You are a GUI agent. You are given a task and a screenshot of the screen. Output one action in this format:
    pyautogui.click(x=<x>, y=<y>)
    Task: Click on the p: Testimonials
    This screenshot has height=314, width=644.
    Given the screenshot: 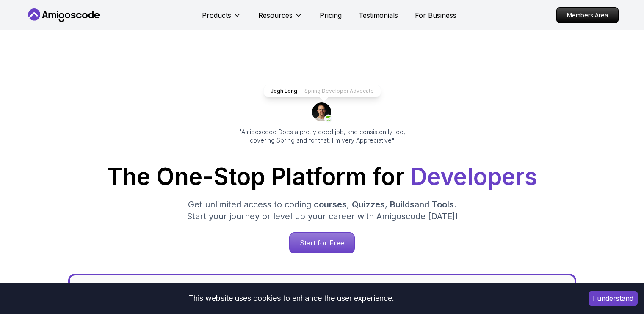 What is the action you would take?
    pyautogui.click(x=378, y=16)
    